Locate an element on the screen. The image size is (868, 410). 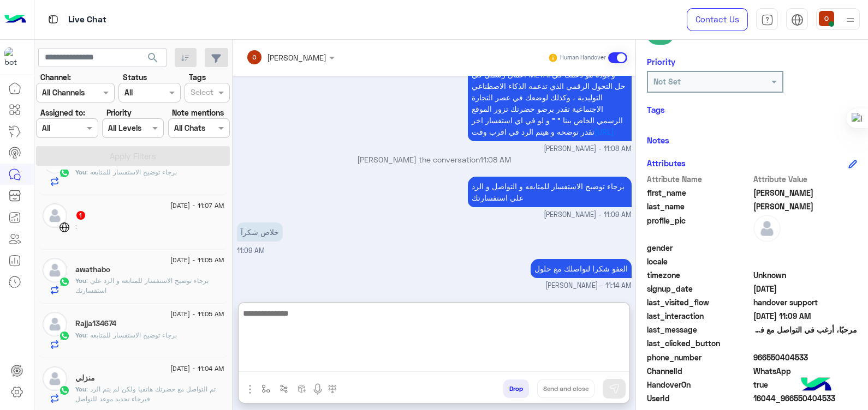
span: search is located at coordinates (153, 58).